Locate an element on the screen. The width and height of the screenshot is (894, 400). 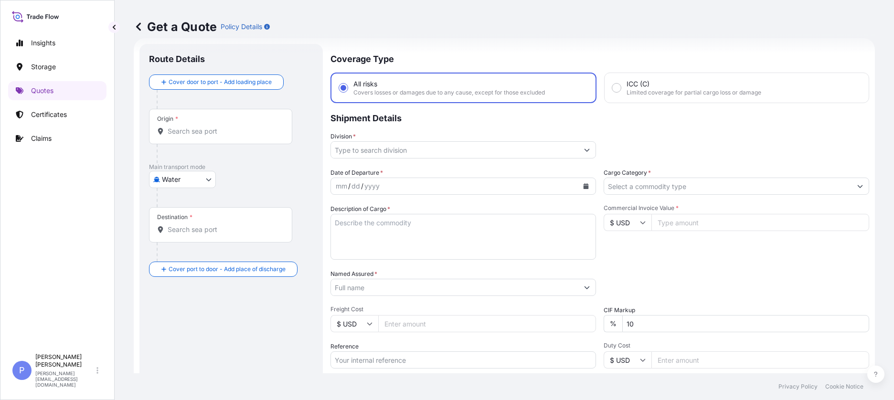
span: Cover door to port - Add loading place is located at coordinates (220, 82).